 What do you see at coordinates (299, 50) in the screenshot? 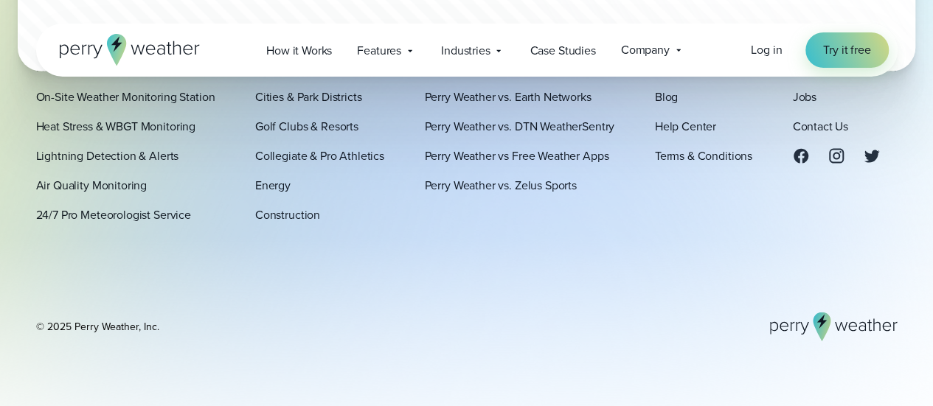
I see `a: How it Works` at bounding box center [299, 50].